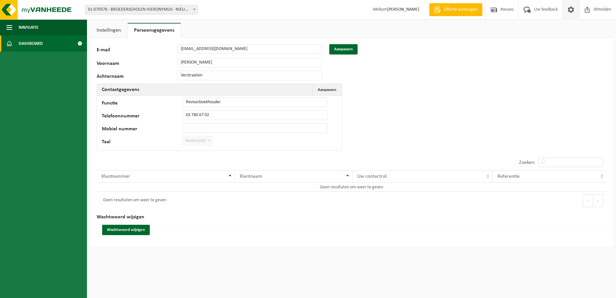 Image resolution: width=616 pixels, height=298 pixels. What do you see at coordinates (141, 10) in the screenshot?
I see `span: 01-070578 - BROEDERSCHOLEN HIERONYMUS - NIEUWSTRAAT - SINT-NIKLAAS` at bounding box center [141, 10].